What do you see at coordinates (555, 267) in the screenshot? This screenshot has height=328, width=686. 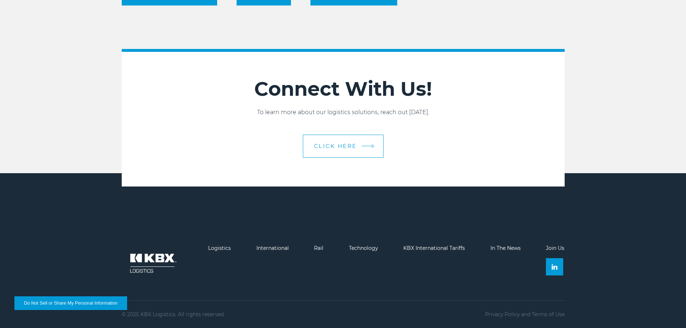 I see `img: Linkedin` at bounding box center [555, 267].